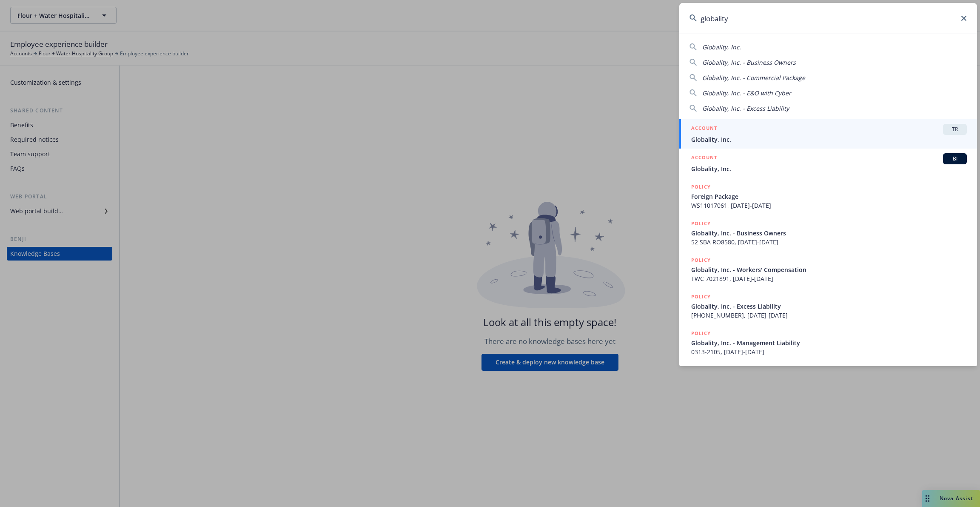 This screenshot has width=980, height=507. What do you see at coordinates (828, 18) in the screenshot?
I see `input: Search...` at bounding box center [828, 18].